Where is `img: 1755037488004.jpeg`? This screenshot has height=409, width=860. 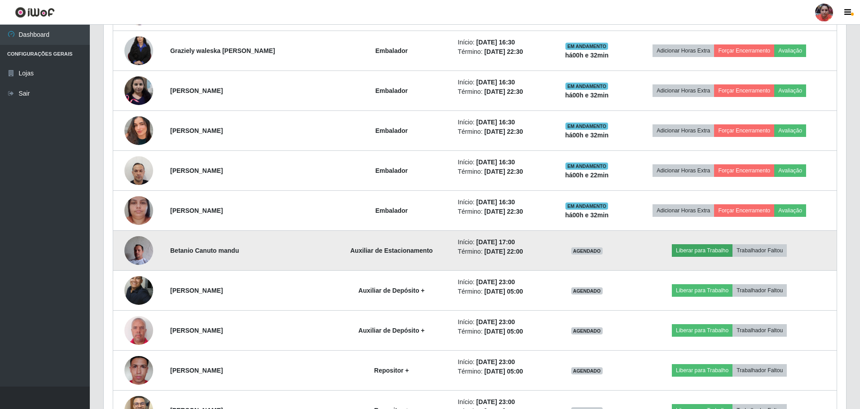
img: 1755037488004.jpeg is located at coordinates (139, 250).